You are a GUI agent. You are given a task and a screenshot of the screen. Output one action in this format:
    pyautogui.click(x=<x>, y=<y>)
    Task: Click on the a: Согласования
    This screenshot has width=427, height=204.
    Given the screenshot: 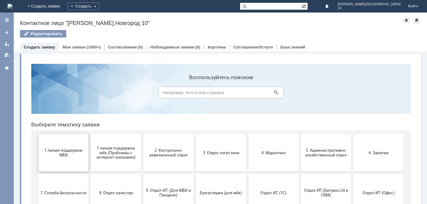 What is the action you would take?
    pyautogui.click(x=123, y=47)
    